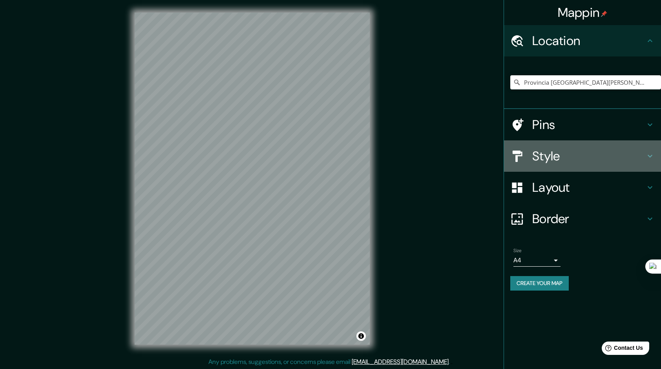 The image size is (661, 369). What do you see at coordinates (537, 260) in the screenshot?
I see `div: A4` at bounding box center [537, 260].